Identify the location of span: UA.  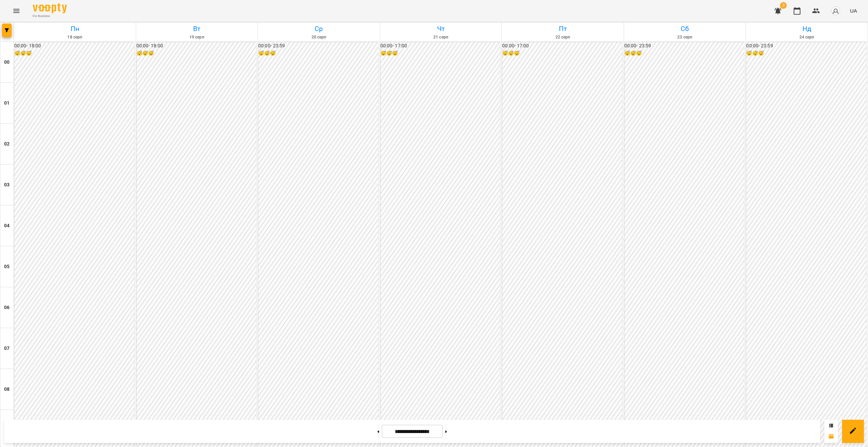
(853, 11).